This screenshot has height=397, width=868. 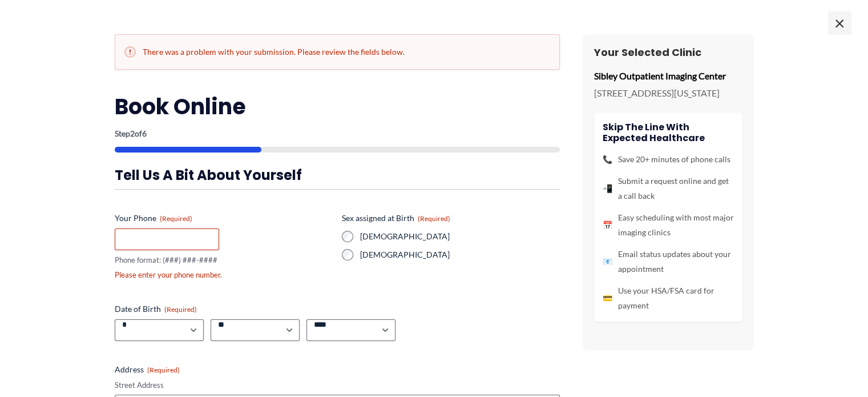 What do you see at coordinates (337, 385) in the screenshot?
I see `label: Street Address` at bounding box center [337, 385].